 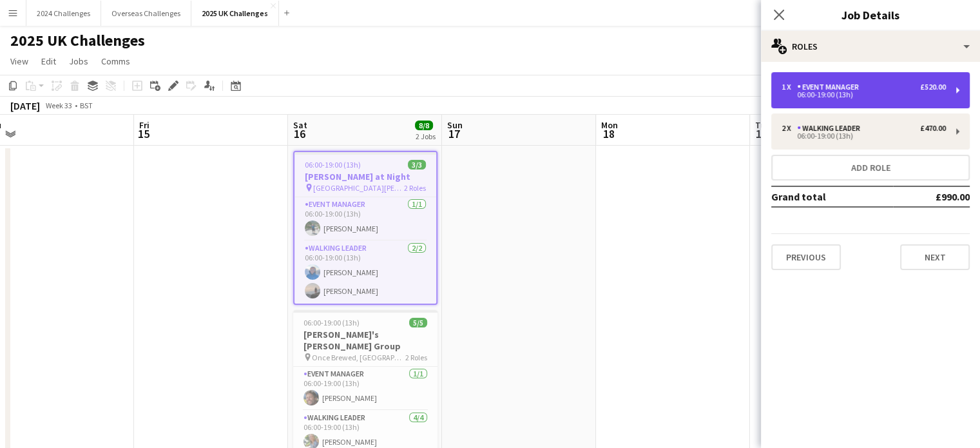 I want to click on div: Event Manager, so click(x=831, y=87).